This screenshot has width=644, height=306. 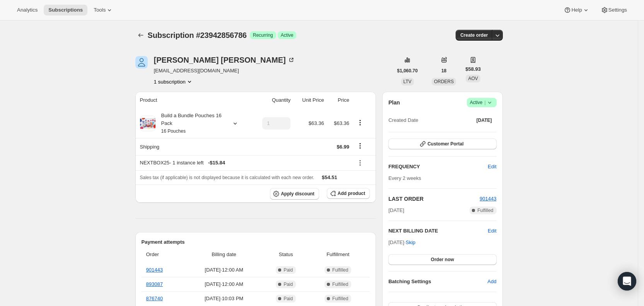 I want to click on span: AOV, so click(x=473, y=79).